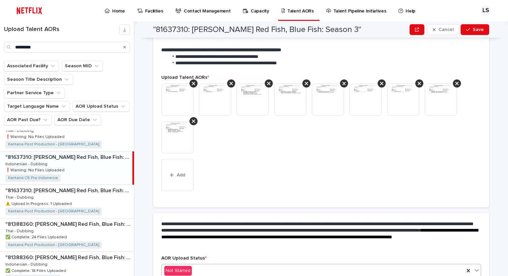 This screenshot has height=276, width=508. I want to click on span: Upload Talent AORs, so click(185, 77).